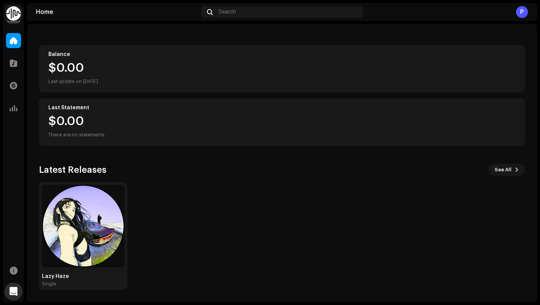  Describe the element at coordinates (503, 170) in the screenshot. I see `span: See All` at that location.